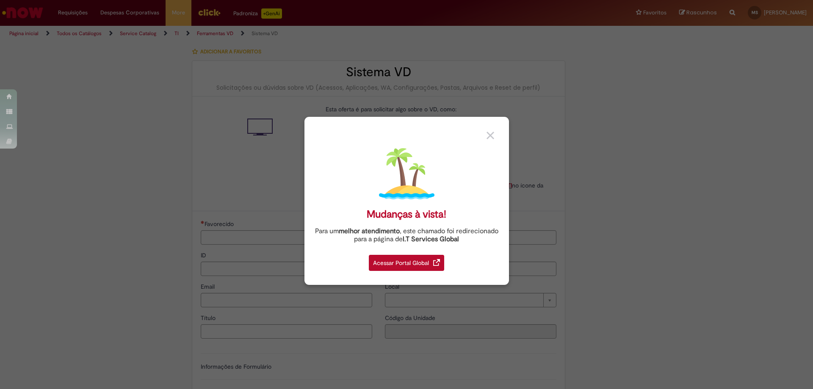  Describe the element at coordinates (437, 263) in the screenshot. I see `img: redirect_link.png` at that location.